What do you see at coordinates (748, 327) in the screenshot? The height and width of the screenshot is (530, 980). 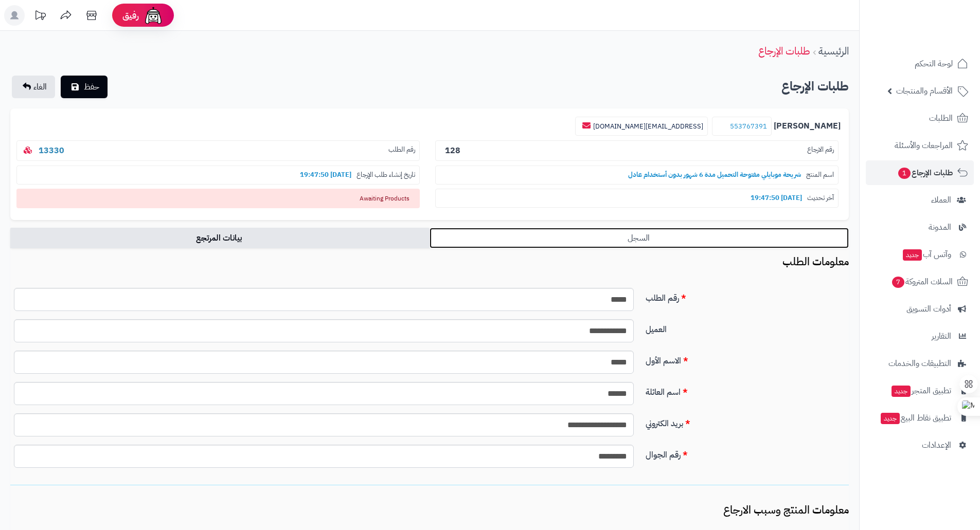 I see `label: العميل` at bounding box center [748, 327].